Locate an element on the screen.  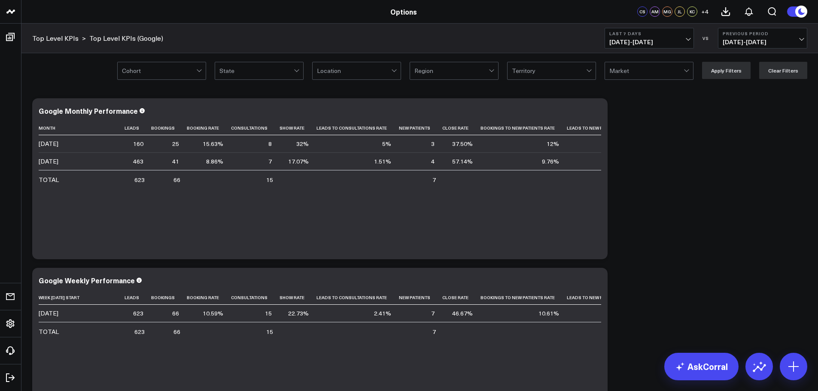
div: 463 is located at coordinates (138, 161).